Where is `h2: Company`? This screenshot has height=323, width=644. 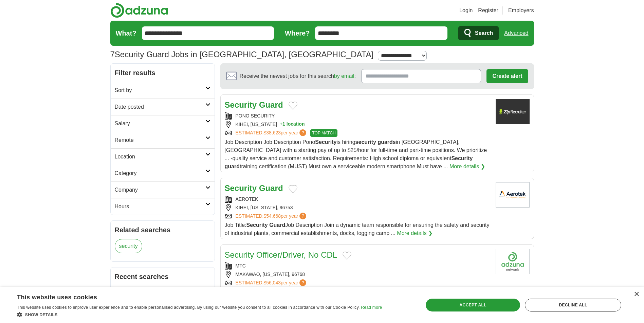 h2: Company is located at coordinates (159, 190).